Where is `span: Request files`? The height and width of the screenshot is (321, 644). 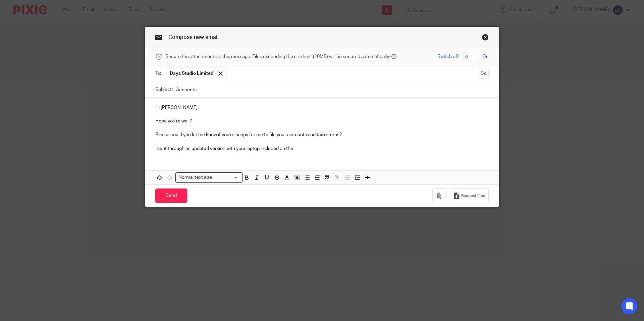 span: Request files is located at coordinates (473, 196).